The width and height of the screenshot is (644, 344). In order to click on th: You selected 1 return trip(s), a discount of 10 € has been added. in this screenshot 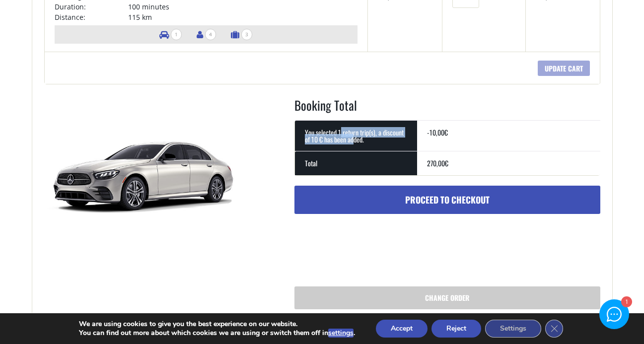, I will do `click(356, 136)`.